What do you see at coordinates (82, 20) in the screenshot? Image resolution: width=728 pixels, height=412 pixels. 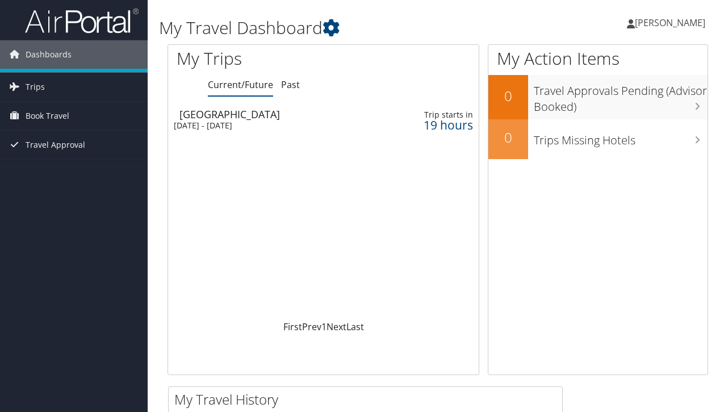 I see `img: airportal-logo.png` at bounding box center [82, 20].